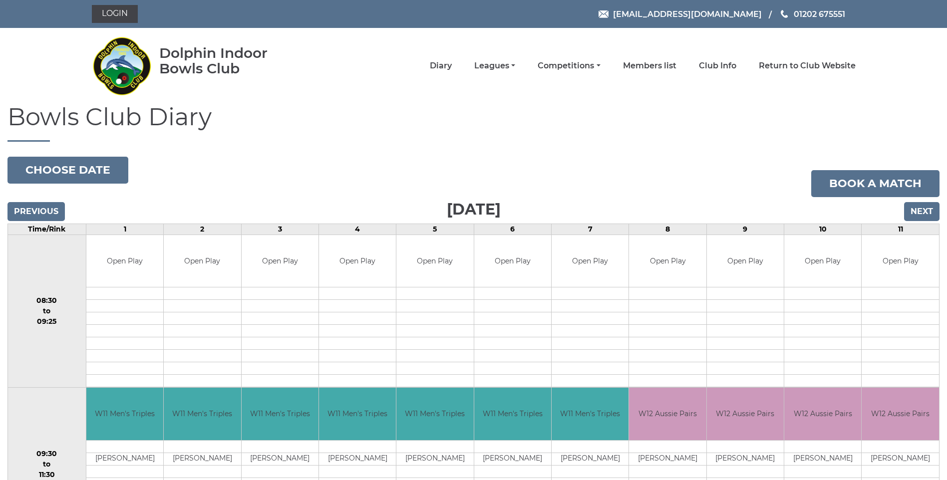 This screenshot has height=480, width=947. I want to click on a: Phone us 01202 675551, so click(812, 14).